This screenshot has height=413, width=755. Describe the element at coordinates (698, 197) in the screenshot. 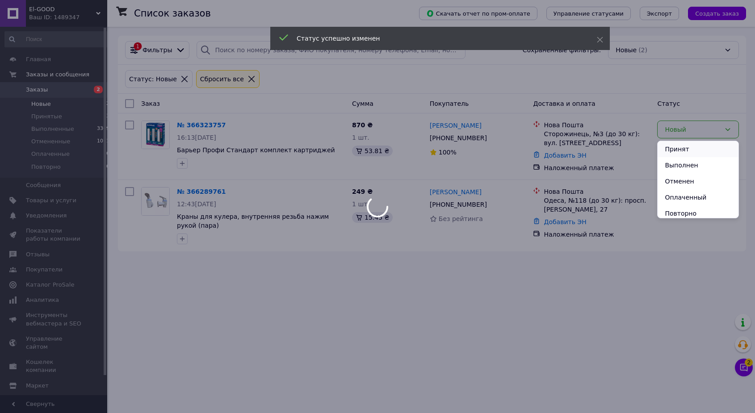

I see `li: Оплаченный` at that location.